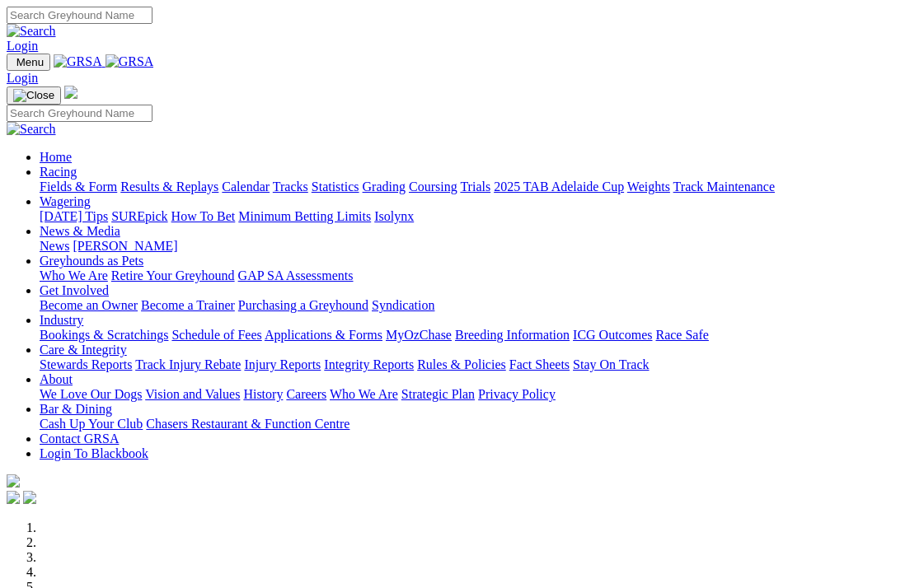 This screenshot has height=588, width=924. Describe the element at coordinates (246, 186) in the screenshot. I see `a: Calendar` at that location.